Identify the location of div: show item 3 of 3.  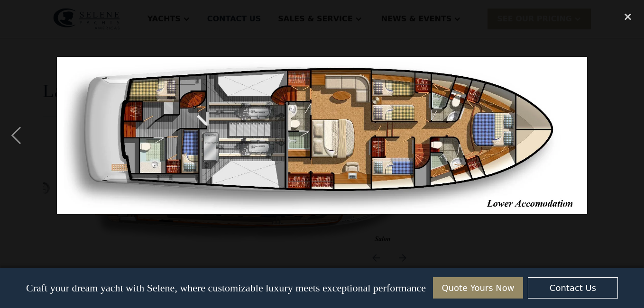
(359, 287).